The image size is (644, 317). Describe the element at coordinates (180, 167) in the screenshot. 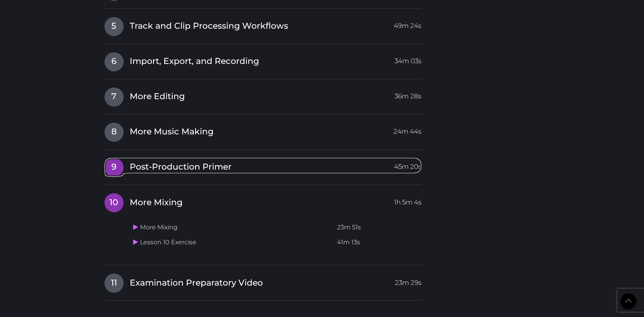

I see `span: Post-Production Primer` at that location.